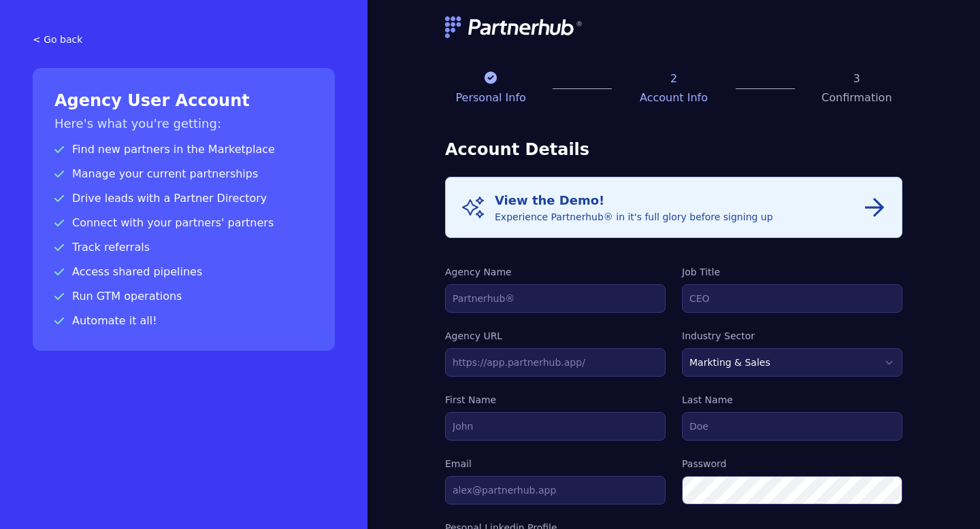 Image resolution: width=980 pixels, height=529 pixels. What do you see at coordinates (792, 427) in the screenshot?
I see `input: Doe` at bounding box center [792, 427].